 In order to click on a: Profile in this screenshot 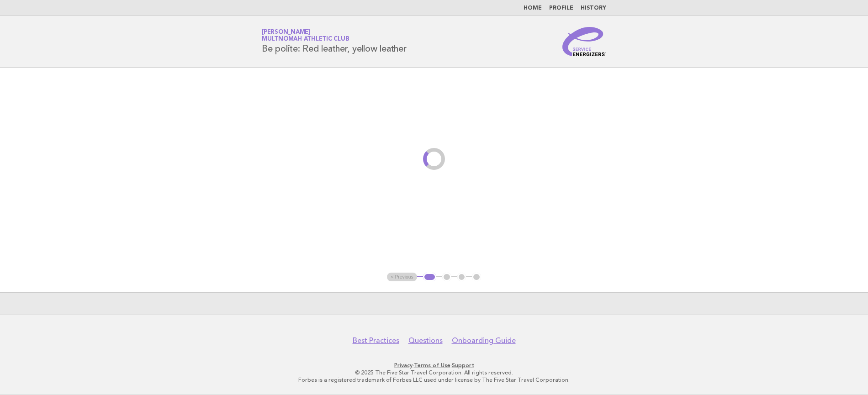, I will do `click(561, 8)`.